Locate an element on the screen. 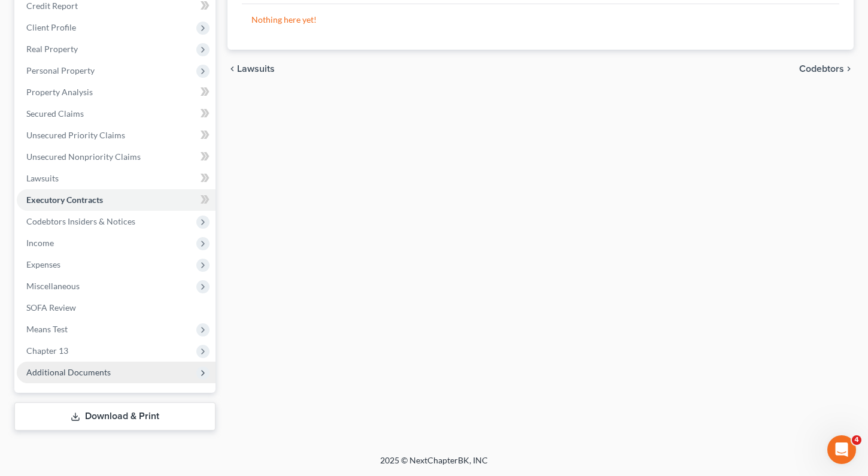 Image resolution: width=868 pixels, height=476 pixels. a: Unsecured Nonpriority Claims is located at coordinates (116, 157).